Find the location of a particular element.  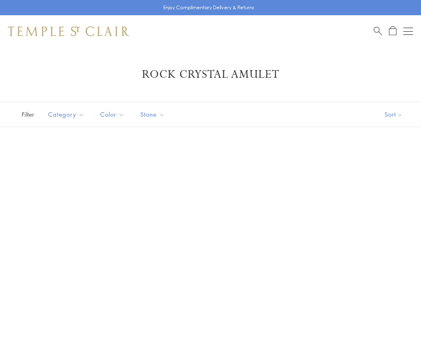

button: Color is located at coordinates (112, 114).